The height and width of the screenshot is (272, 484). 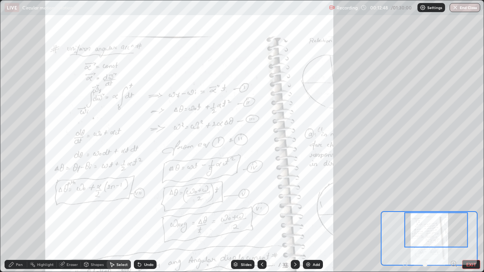 I want to click on img: class-settings-icons, so click(x=423, y=8).